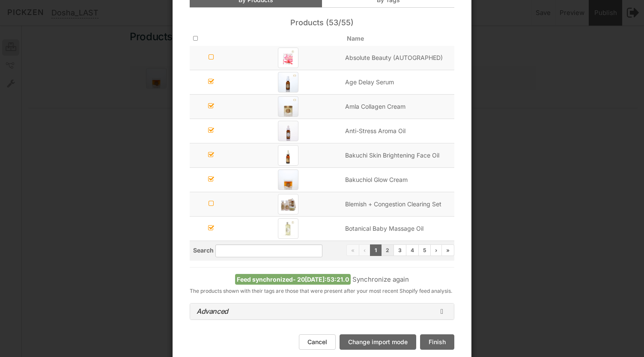 Image resolution: width=644 pixels, height=357 pixels. I want to click on tr: Bakuchi Skin Brightening Face Oil, so click(322, 155).